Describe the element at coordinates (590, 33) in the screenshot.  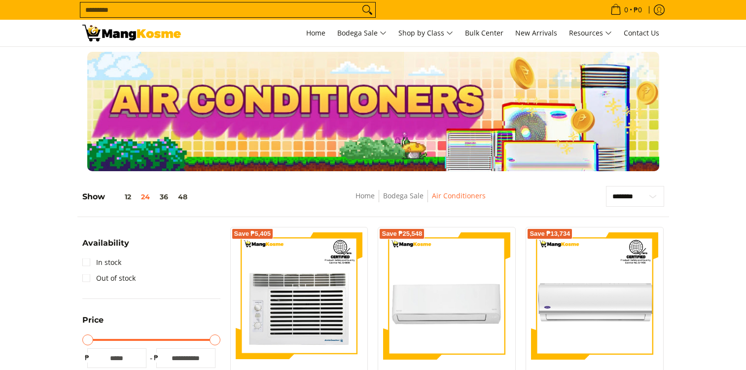
I see `a: Resources` at that location.